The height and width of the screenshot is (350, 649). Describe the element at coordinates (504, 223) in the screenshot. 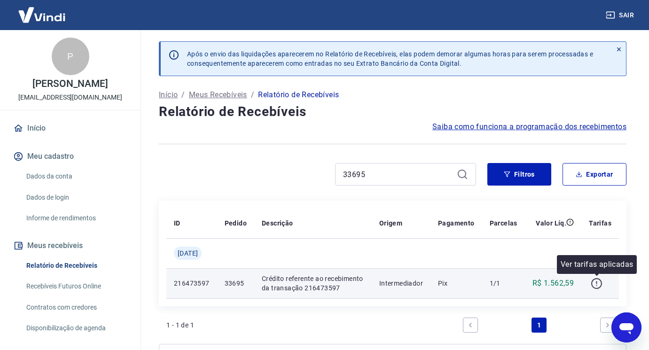

I see `p: Parcelas` at that location.